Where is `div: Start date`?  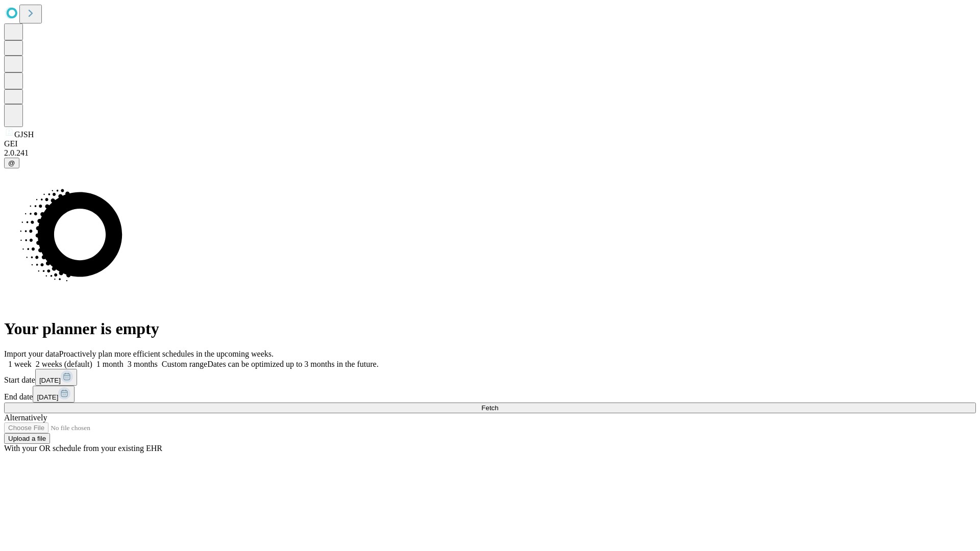 div: Start date is located at coordinates (490, 377).